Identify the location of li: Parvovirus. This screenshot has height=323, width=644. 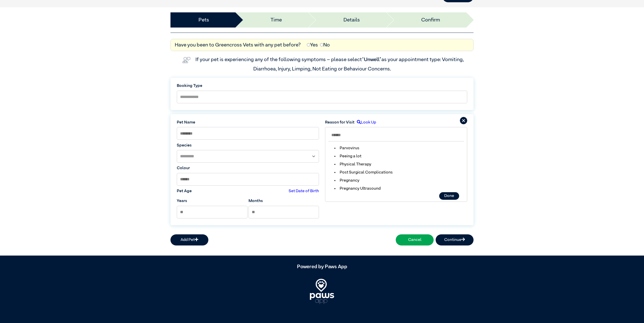
(347, 148).